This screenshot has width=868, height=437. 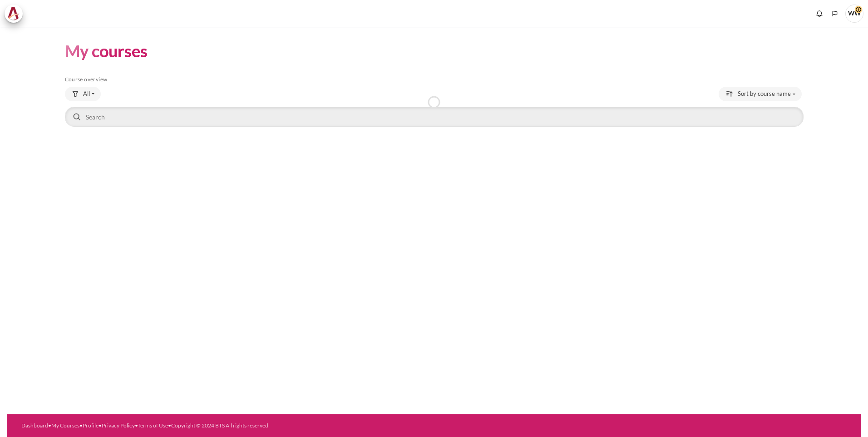 I want to click on span: WW, so click(x=854, y=14).